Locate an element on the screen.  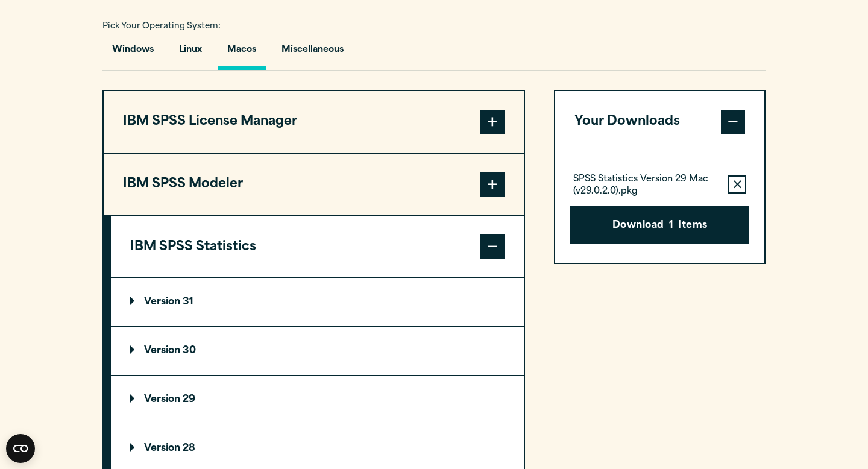
p: Version 30 is located at coordinates (162, 351).